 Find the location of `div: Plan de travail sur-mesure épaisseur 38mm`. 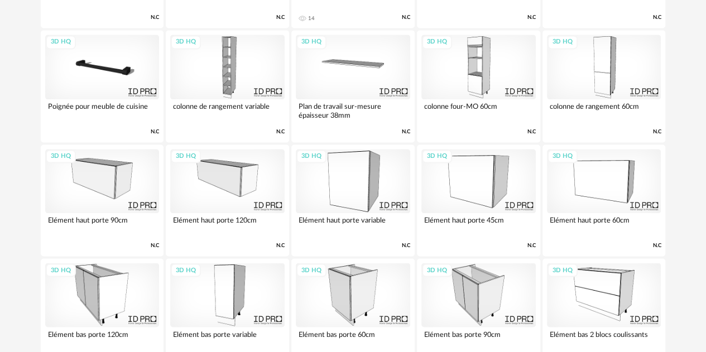

div: Plan de travail sur-mesure épaisseur 38mm is located at coordinates (353, 111).